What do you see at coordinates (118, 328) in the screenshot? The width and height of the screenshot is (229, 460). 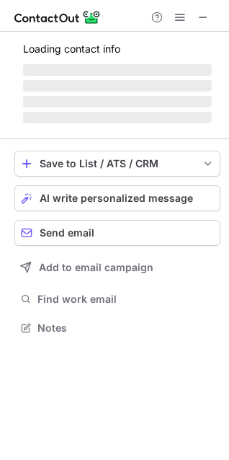 I see `button: Notes` at bounding box center [118, 328].